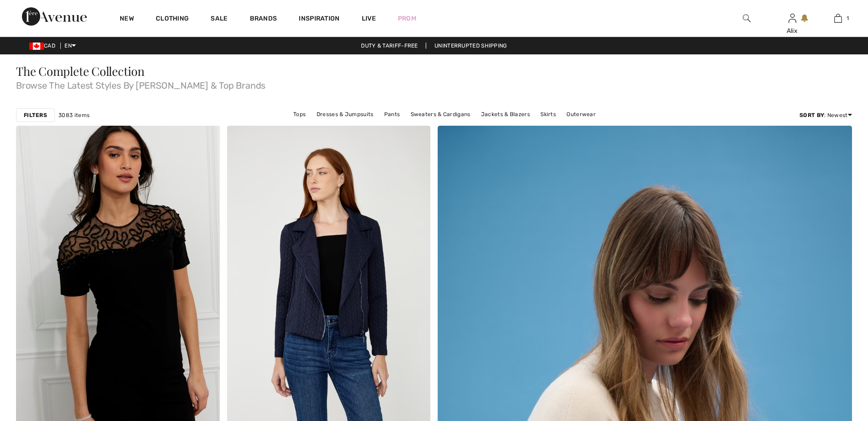 The width and height of the screenshot is (868, 421). Describe the element at coordinates (581, 114) in the screenshot. I see `a: Outerwear` at that location.